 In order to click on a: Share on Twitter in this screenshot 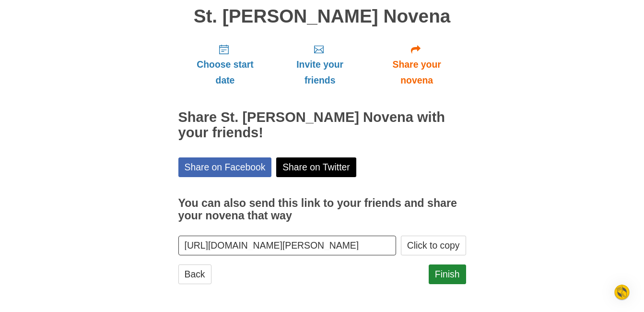, I will do `click(316, 167)`.